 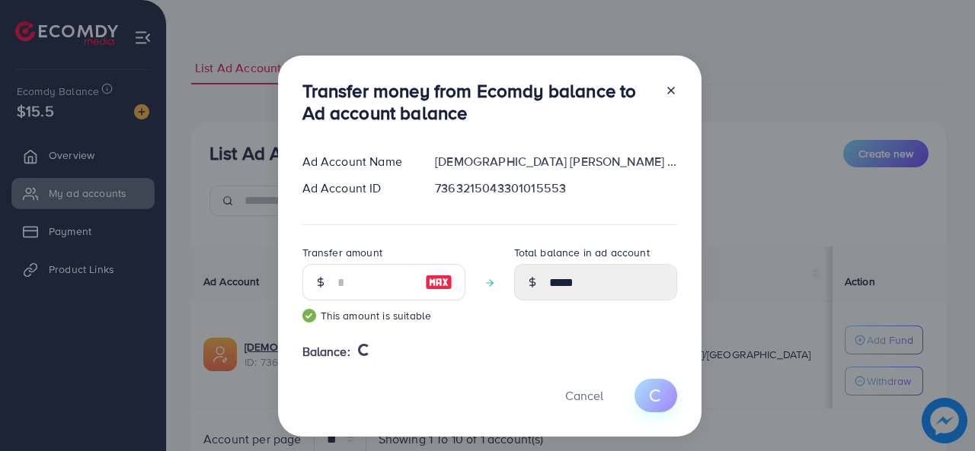 I want to click on small: This amount is suitable, so click(x=384, y=316).